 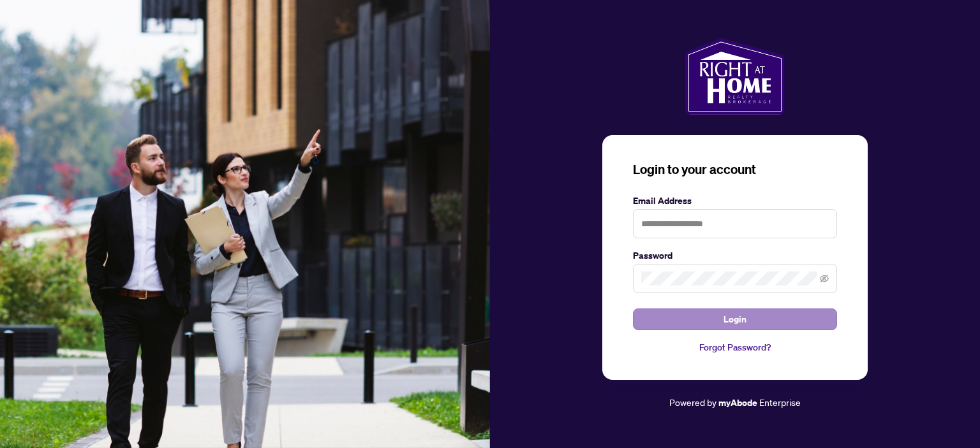 I want to click on button: Login, so click(x=735, y=319).